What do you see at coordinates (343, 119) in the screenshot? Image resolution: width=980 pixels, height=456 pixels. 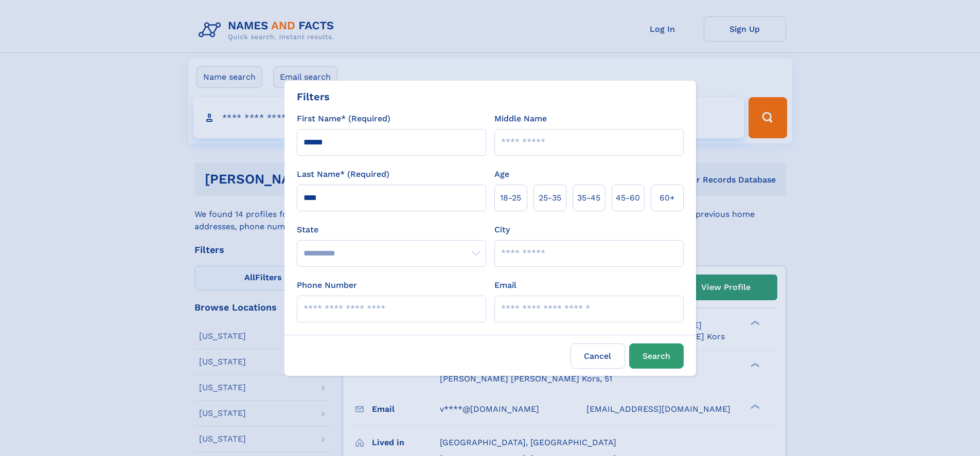 I see `label: First Name* (Required)` at bounding box center [343, 119].